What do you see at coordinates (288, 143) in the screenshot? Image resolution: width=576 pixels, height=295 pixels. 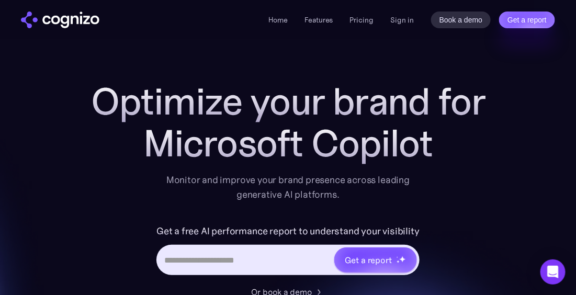 I see `div: Microsoft Copilot` at bounding box center [288, 143].